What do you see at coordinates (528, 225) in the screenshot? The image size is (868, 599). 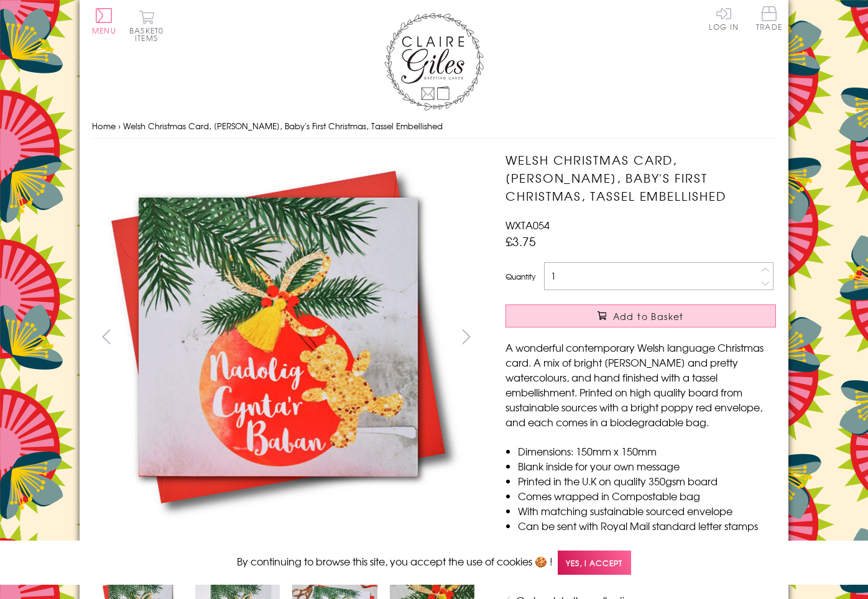 I see `span: WXTA054` at bounding box center [528, 225].